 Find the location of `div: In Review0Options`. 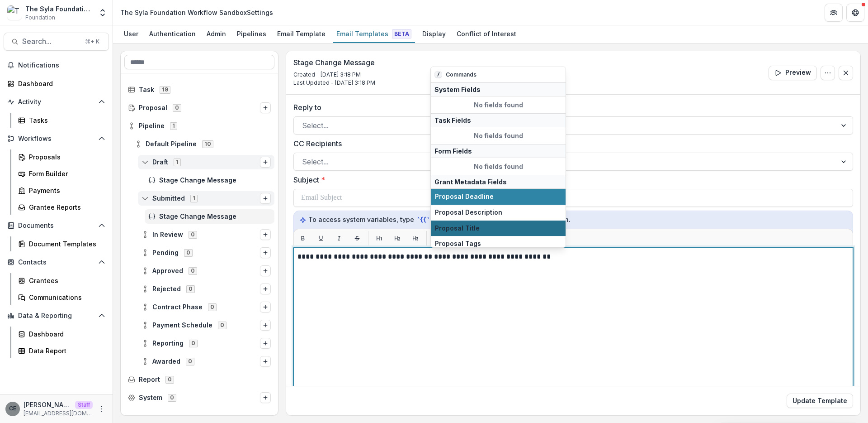

div: In Review0Options is located at coordinates (206, 235).